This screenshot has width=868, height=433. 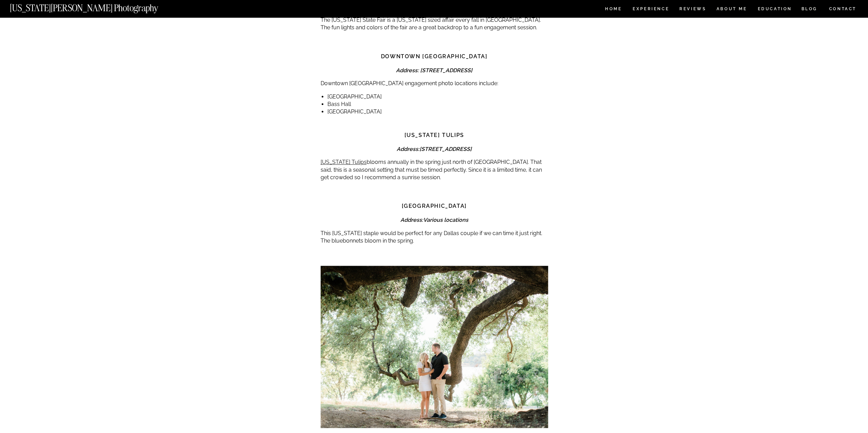 What do you see at coordinates (613, 9) in the screenshot?
I see `a: HOME` at bounding box center [613, 9].